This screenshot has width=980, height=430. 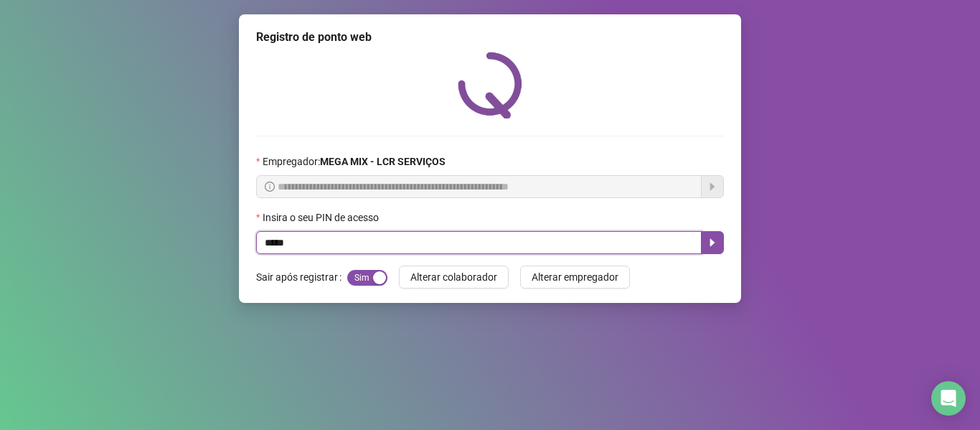 What do you see at coordinates (322, 217) in the screenshot?
I see `label: Insira o seu PIN de acesso` at bounding box center [322, 217].